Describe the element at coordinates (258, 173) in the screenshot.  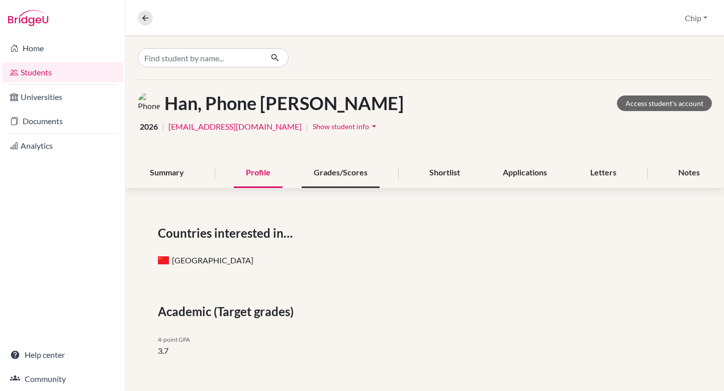
I see `div: Profile` at that location.